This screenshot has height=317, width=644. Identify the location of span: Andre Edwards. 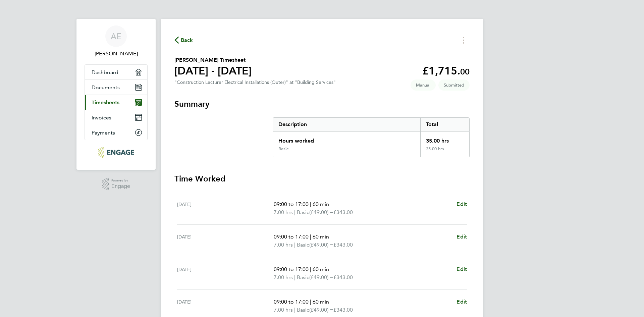
(116, 53).